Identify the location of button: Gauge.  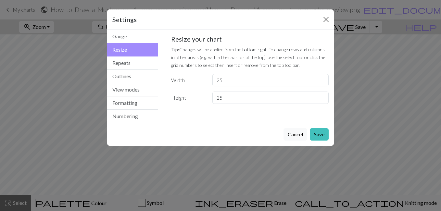
(133, 36).